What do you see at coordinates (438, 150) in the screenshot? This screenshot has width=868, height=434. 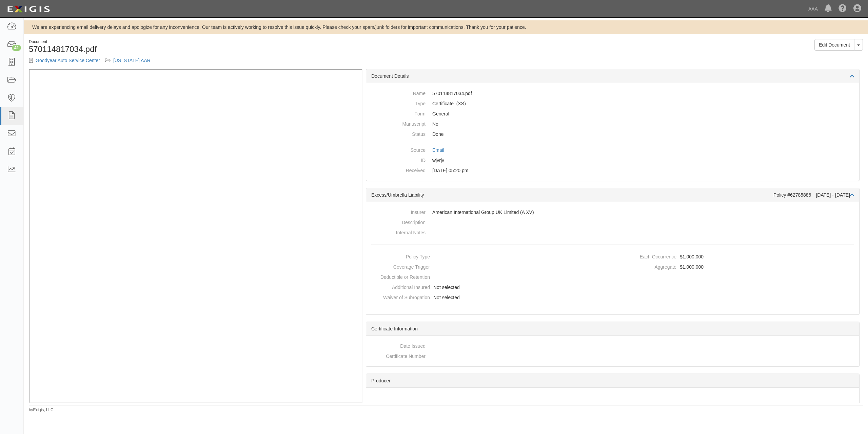 I see `a: Email` at bounding box center [438, 150].